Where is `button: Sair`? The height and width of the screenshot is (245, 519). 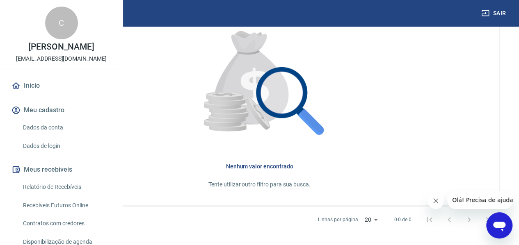
button: Sair is located at coordinates (494, 13).